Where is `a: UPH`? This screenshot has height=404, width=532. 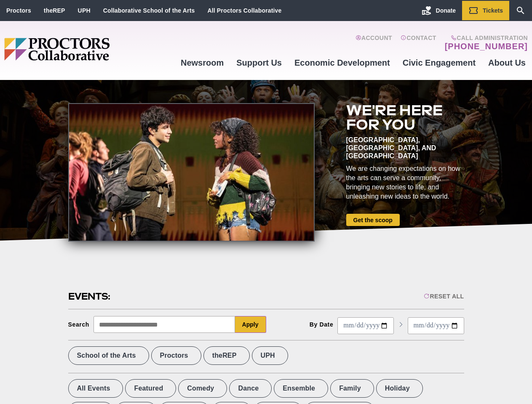
a: UPH is located at coordinates (84, 11).